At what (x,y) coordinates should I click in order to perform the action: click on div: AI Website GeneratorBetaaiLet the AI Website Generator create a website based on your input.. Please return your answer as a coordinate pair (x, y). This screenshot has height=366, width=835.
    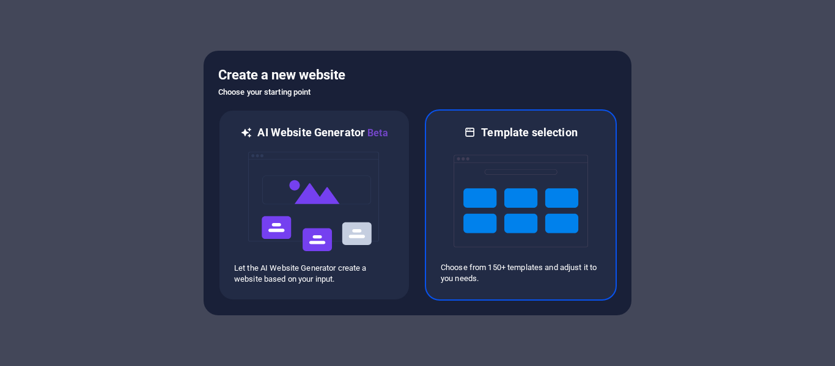
    Looking at the image, I should click on (314, 205).